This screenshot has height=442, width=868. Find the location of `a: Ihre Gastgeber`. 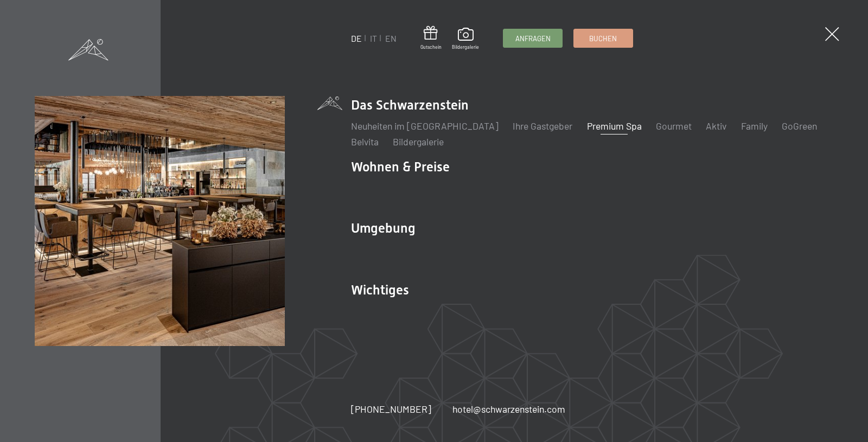

a: Ihre Gastgeber is located at coordinates (543, 126).